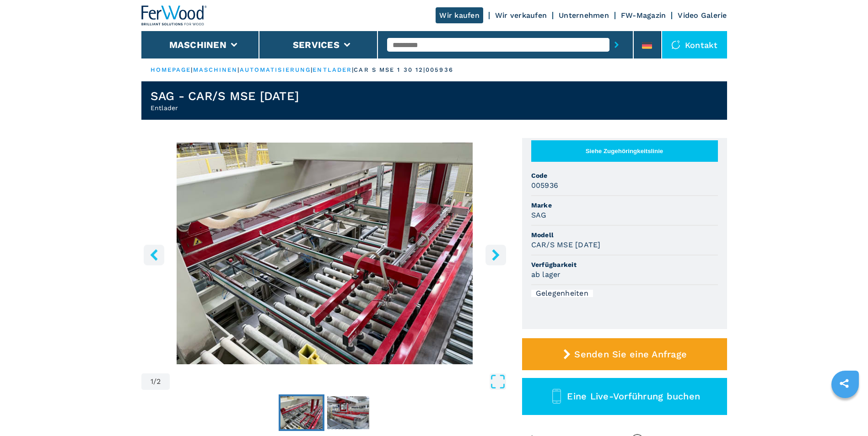 This screenshot has height=436, width=868. Describe the element at coordinates (348, 412) in the screenshot. I see `button: Go to Slide 2` at that location.